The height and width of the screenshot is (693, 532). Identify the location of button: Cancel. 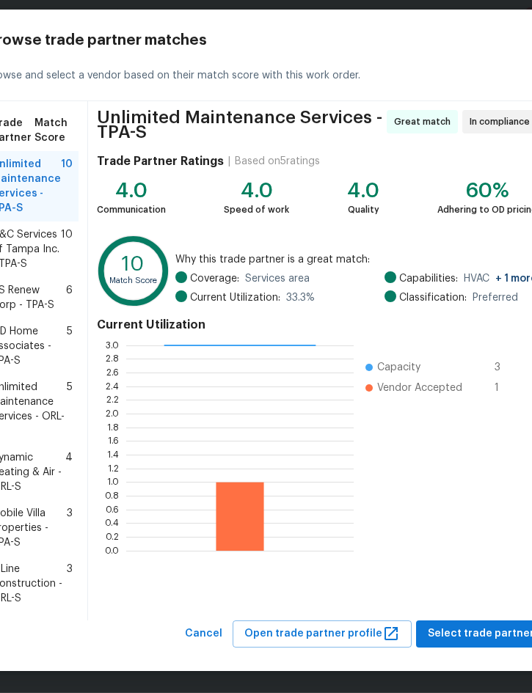
(203, 634).